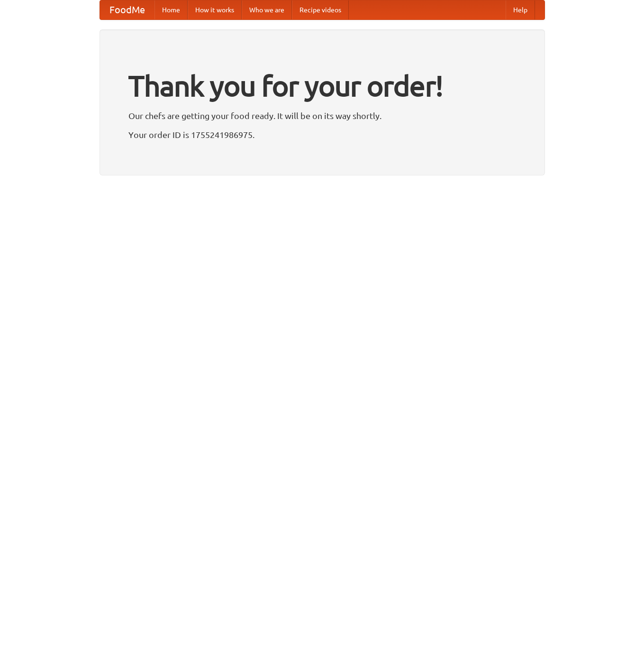  I want to click on p: Our chefs are getting your food ready. It will be on its way shortly., so click(322, 116).